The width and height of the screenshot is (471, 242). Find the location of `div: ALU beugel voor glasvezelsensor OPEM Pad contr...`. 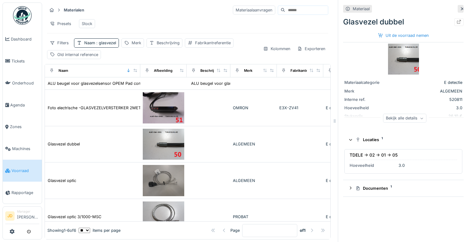

div: ALU beugel voor glasvezelsensor OPEM Pad contr... is located at coordinates (241, 83).